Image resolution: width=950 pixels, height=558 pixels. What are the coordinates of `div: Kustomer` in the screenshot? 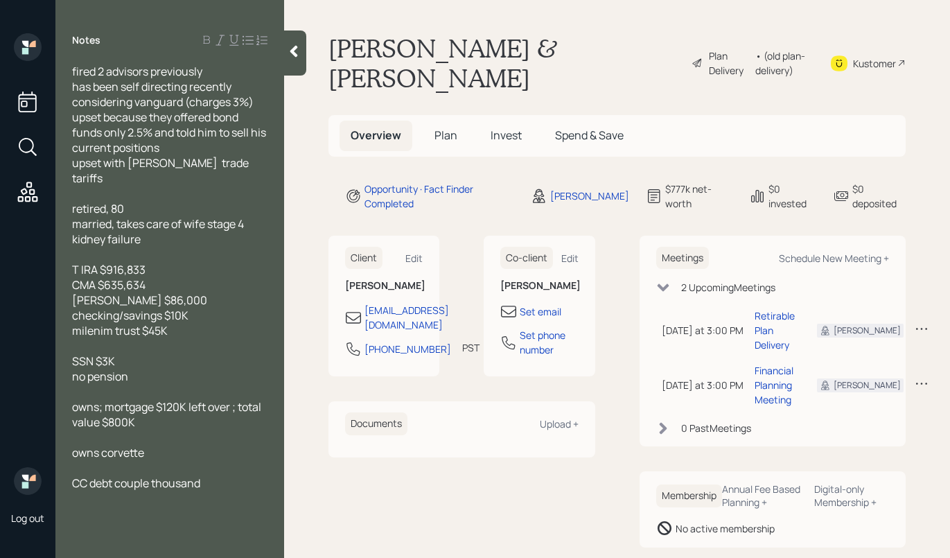 It's located at (874, 63).